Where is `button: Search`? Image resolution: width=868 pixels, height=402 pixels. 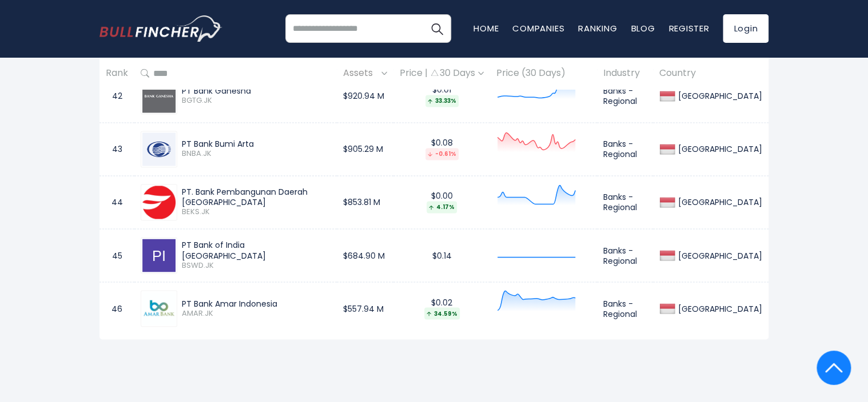
button: Search is located at coordinates (437, 29).